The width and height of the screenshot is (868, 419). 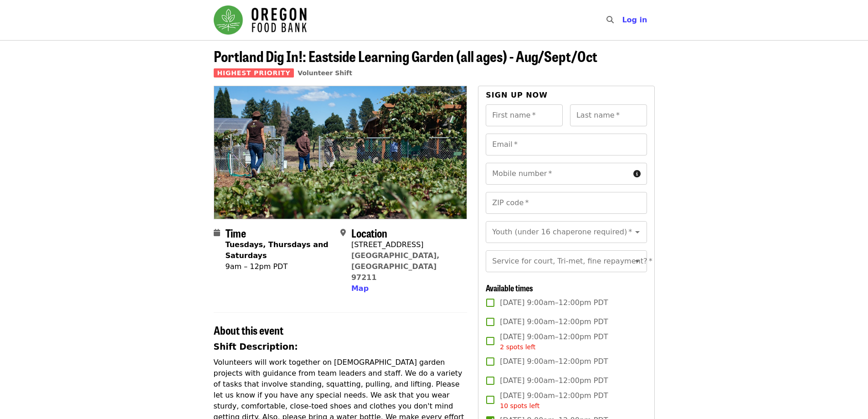 What do you see at coordinates (325, 73) in the screenshot?
I see `a: Volunteer Shift` at bounding box center [325, 73].